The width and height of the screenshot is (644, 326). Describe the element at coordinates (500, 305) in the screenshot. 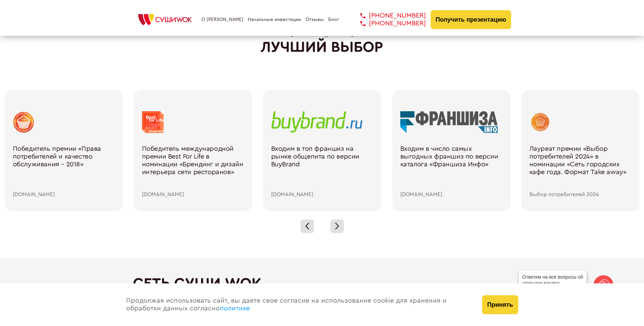

I see `button: Принять` at that location.